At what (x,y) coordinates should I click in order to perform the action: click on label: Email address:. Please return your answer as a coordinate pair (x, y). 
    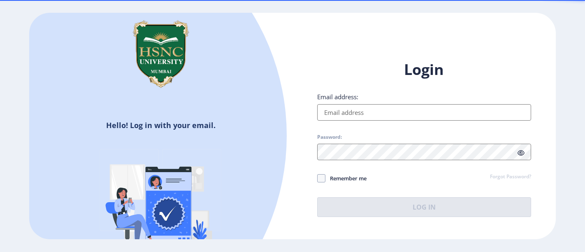
    Looking at the image, I should click on (338, 97).